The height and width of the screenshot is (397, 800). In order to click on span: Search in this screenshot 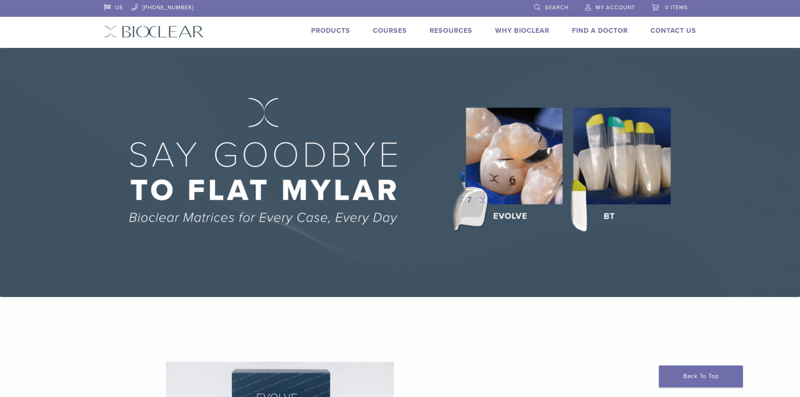, I will do `click(557, 8)`.